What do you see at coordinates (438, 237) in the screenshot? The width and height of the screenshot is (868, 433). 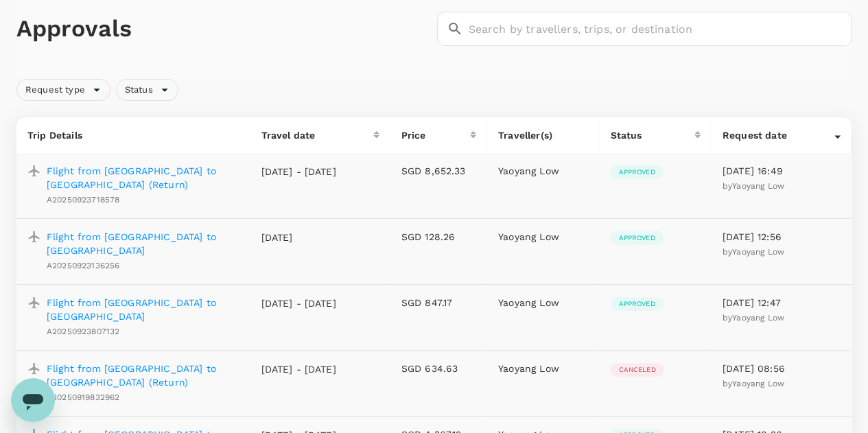 I see `p: SGD 128.26` at bounding box center [438, 237].